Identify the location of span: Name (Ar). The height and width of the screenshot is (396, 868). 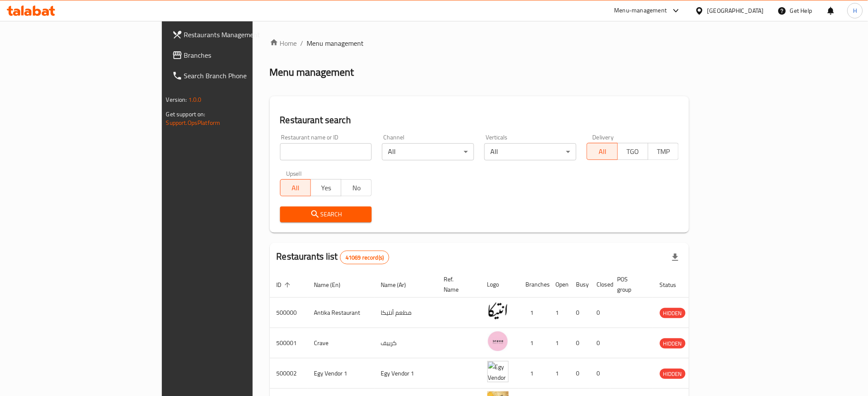
(399, 285).